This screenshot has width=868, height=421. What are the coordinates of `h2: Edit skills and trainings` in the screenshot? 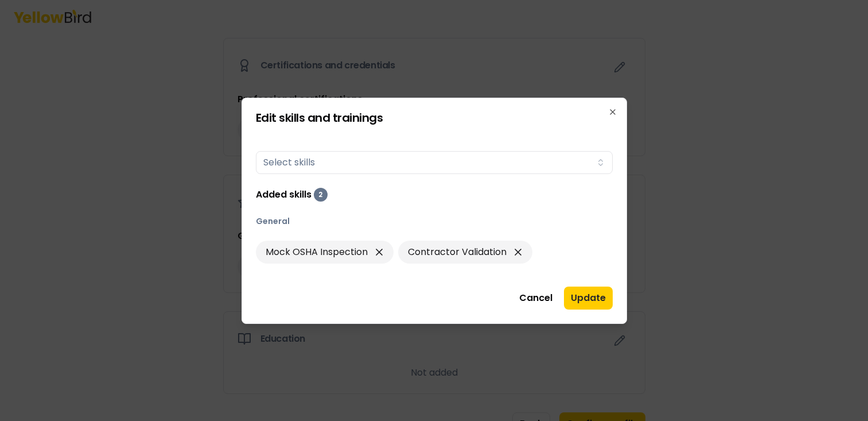 It's located at (434, 118).